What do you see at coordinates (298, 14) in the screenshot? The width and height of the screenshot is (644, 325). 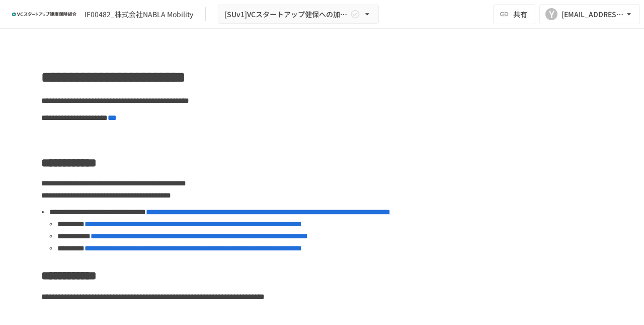 I see `button: [SUv1]VCスタートアップ健保への加入申請手続き` at bounding box center [298, 14].